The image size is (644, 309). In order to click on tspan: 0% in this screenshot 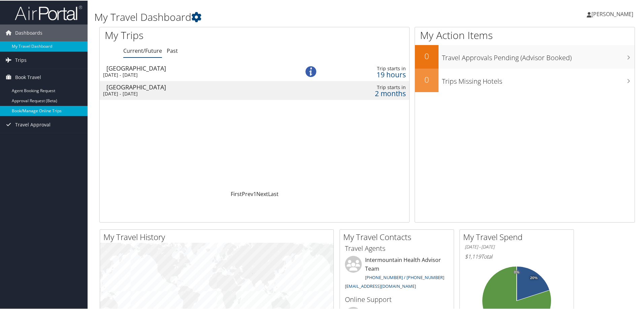, I will do `click(516, 272)`.